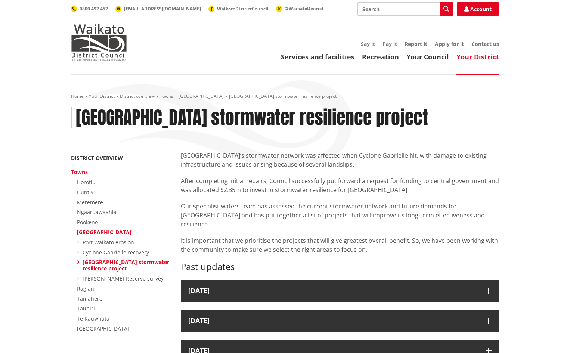 This screenshot has height=353, width=570. I want to click on a: Raglan, so click(86, 289).